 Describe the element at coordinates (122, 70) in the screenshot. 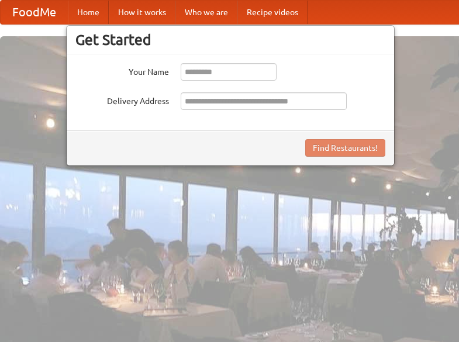

I see `label: Your Name` at that location.